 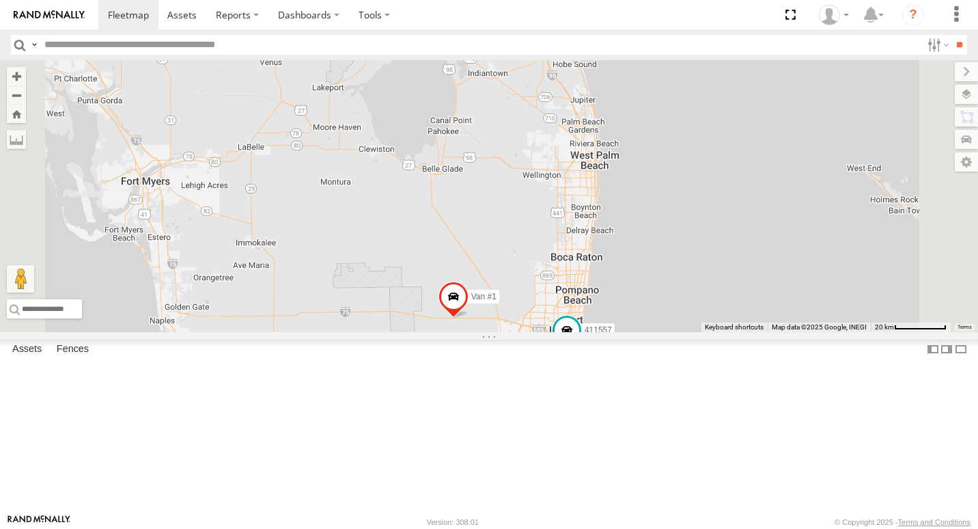 I want to click on button: Zoom Home, so click(x=16, y=113).